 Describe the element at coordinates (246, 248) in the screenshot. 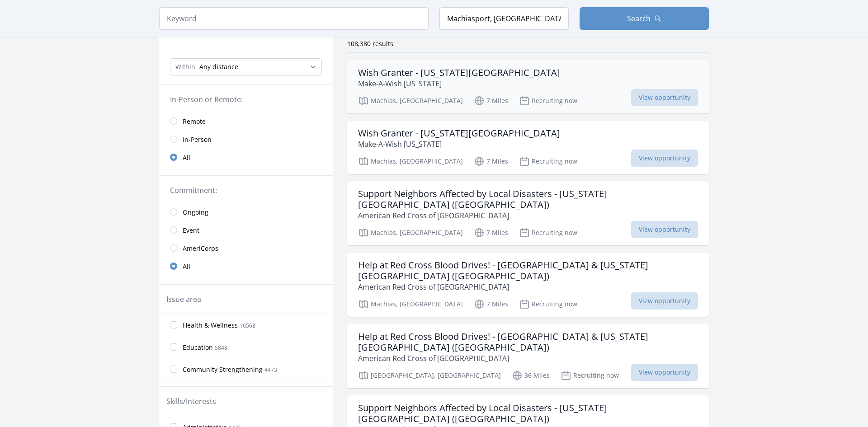

I see `a: AmeriCorps` at that location.